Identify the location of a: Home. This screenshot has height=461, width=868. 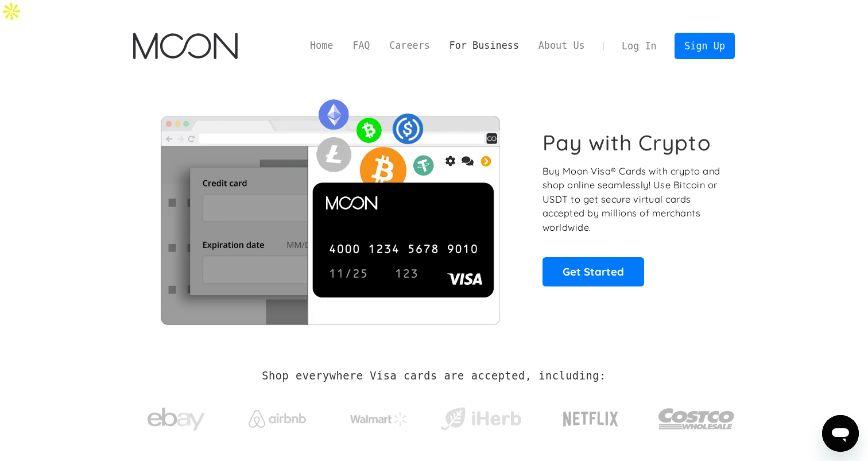
(322, 45).